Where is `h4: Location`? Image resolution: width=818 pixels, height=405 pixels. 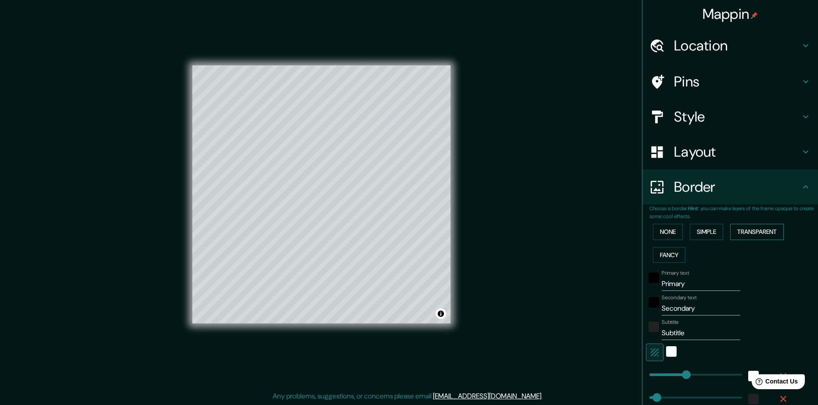 h4: Location is located at coordinates (738, 46).